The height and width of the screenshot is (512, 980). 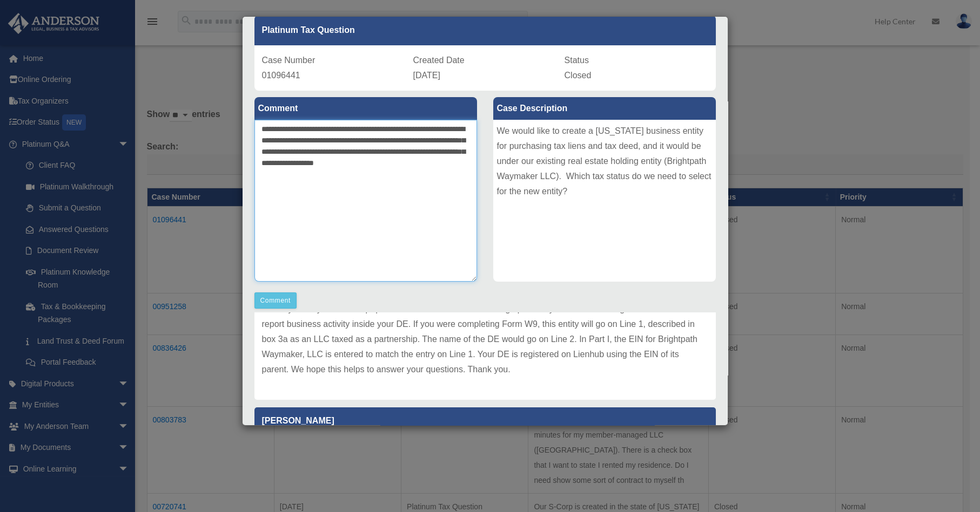 What do you see at coordinates (578, 75) in the screenshot?
I see `span: Closed` at bounding box center [578, 75].